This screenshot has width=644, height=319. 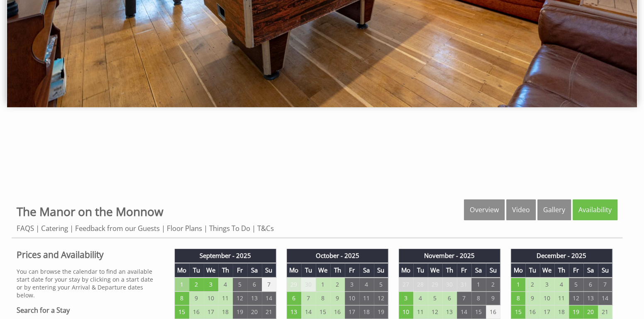 What do you see at coordinates (117, 228) in the screenshot?
I see `a: Feedback from our Guests` at bounding box center [117, 228].